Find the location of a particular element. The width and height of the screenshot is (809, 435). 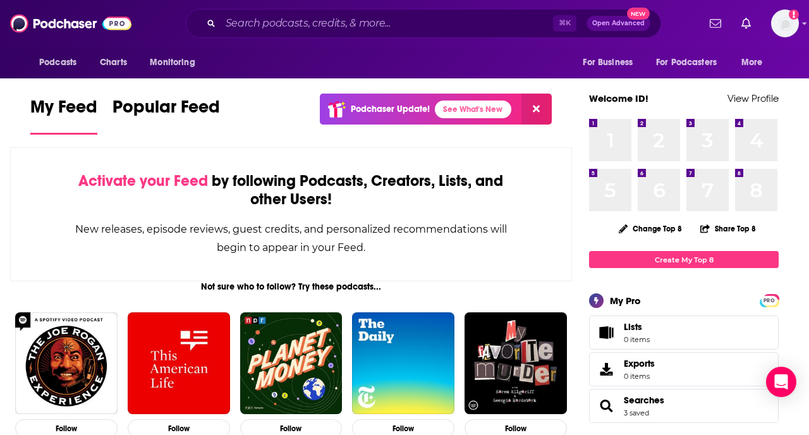

button: Change Top 8 is located at coordinates (651, 228).